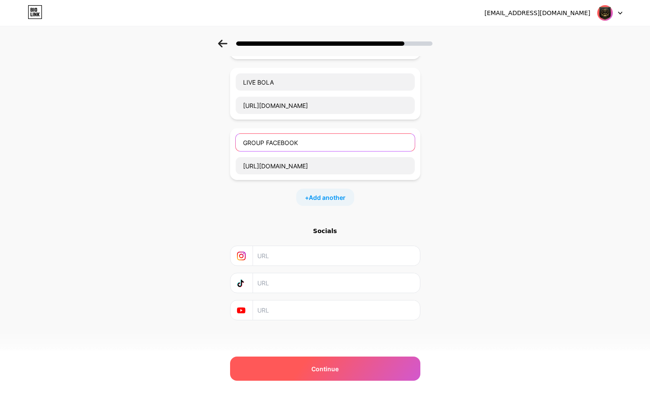 The width and height of the screenshot is (650, 398). Describe the element at coordinates (605, 13) in the screenshot. I see `img: mcdtotoslot11` at that location.